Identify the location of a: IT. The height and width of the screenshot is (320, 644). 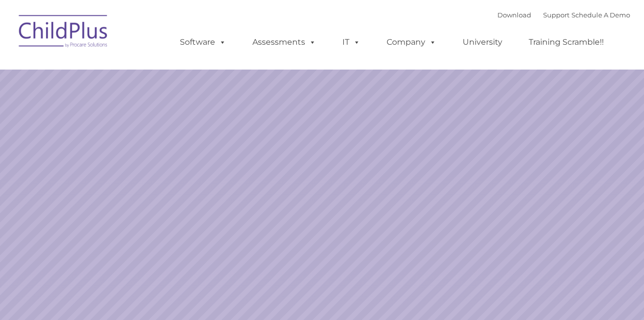
(352, 42).